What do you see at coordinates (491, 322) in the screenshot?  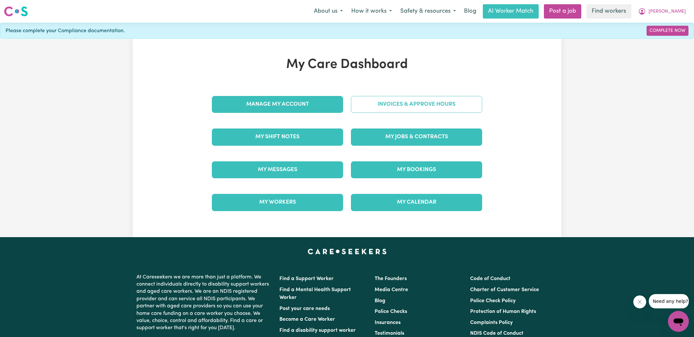 I see `a: Complaints Policy` at bounding box center [491, 322].